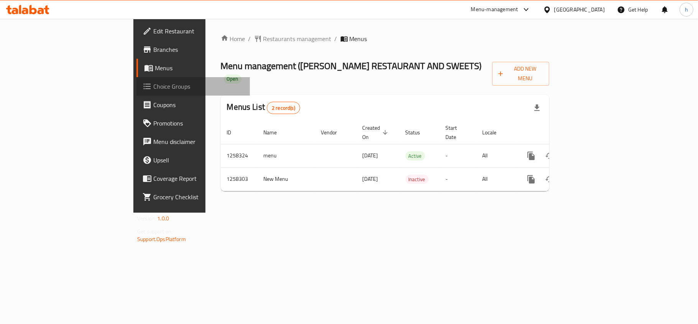 The image size is (698, 324). I want to click on span: Version:, so click(146, 218).